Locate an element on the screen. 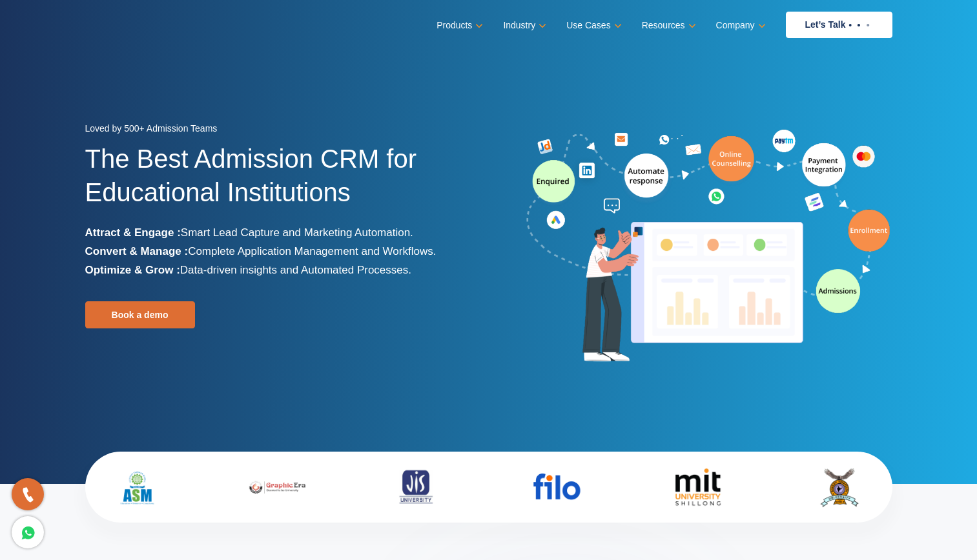  a: Use Cases is located at coordinates (592, 25).